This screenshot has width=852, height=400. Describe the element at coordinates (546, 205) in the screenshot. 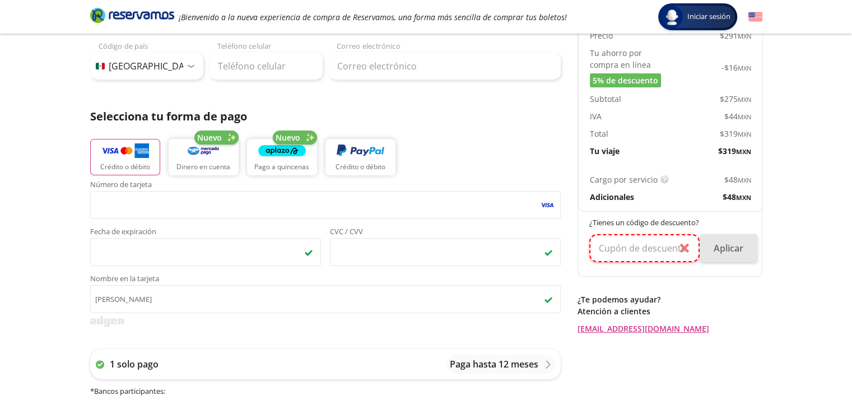

I see `img: visa` at that location.